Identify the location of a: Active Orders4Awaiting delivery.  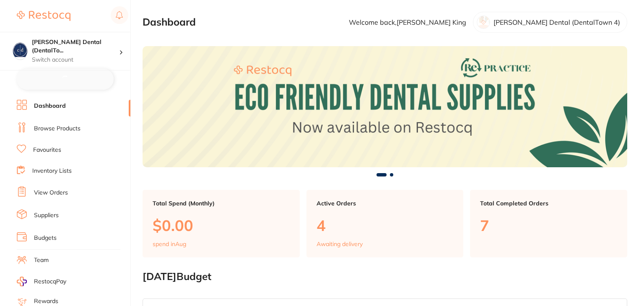
(385, 224).